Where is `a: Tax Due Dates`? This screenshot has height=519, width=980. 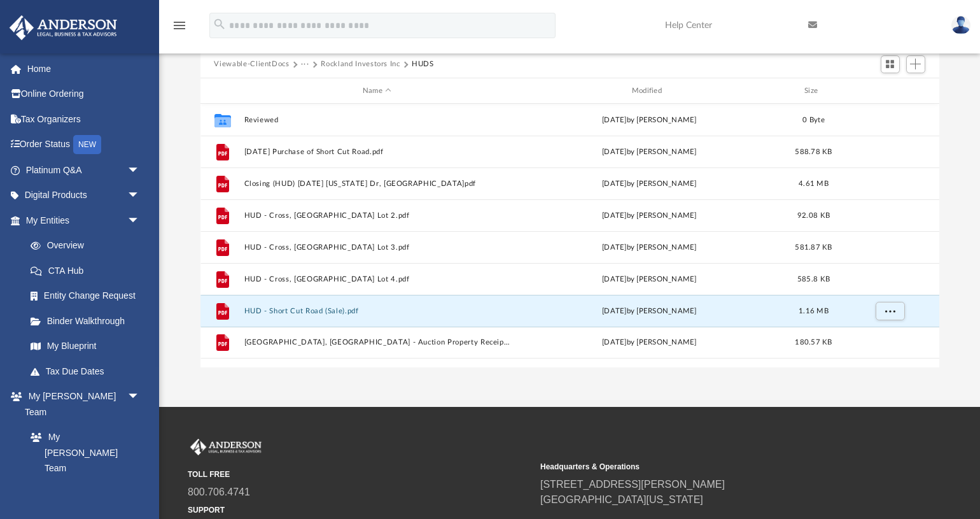
a: Tax Due Dates is located at coordinates (88, 371).